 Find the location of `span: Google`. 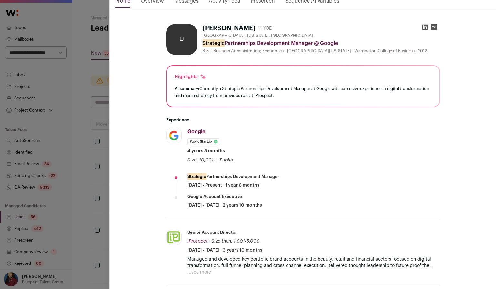

span: Google is located at coordinates (196, 132).